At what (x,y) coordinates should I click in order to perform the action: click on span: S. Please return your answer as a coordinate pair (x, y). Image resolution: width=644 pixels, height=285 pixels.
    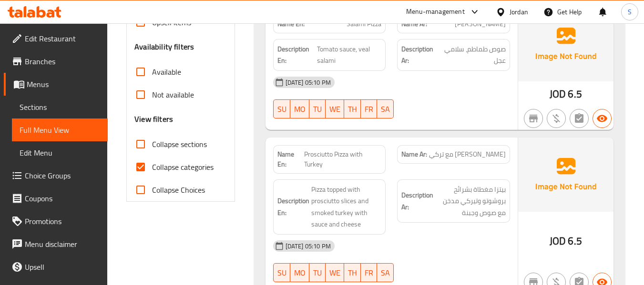
    Looking at the image, I should click on (630, 12).